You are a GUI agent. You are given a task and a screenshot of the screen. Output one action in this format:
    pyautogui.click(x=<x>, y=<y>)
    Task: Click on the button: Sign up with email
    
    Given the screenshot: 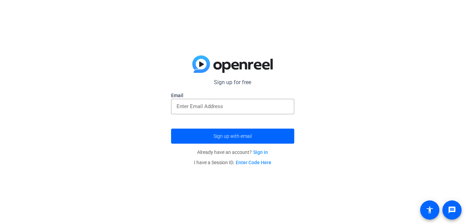 What is the action you would take?
    pyautogui.click(x=233, y=136)
    